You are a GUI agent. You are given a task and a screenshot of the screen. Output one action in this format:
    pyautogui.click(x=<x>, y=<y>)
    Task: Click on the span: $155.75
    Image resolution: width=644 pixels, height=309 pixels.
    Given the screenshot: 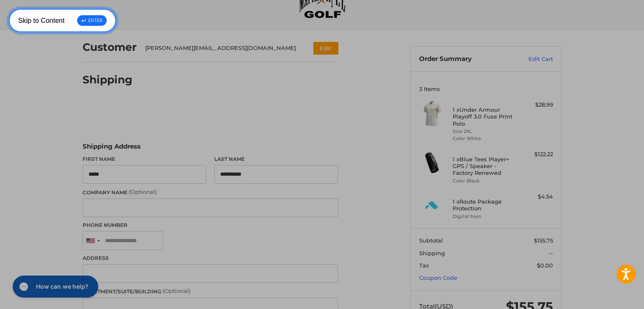 What is the action you would take?
    pyautogui.click(x=543, y=240)
    